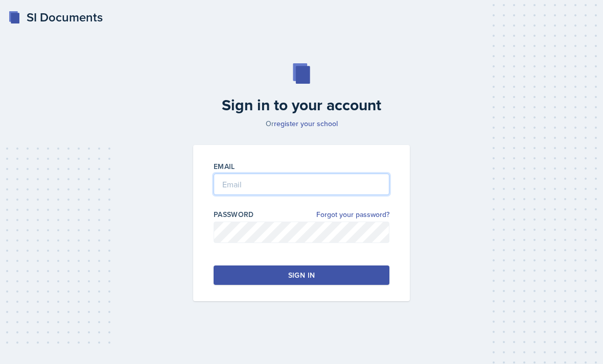 The image size is (603, 364). What do you see at coordinates (224, 166) in the screenshot?
I see `label: Email` at bounding box center [224, 166].